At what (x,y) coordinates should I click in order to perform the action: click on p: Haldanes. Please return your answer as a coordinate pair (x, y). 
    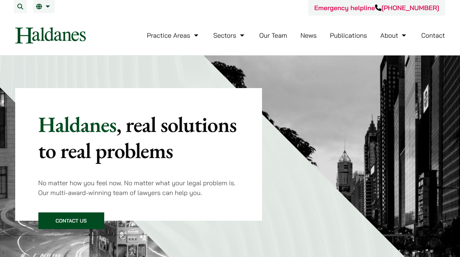
    Looking at the image, I should click on (139, 137).